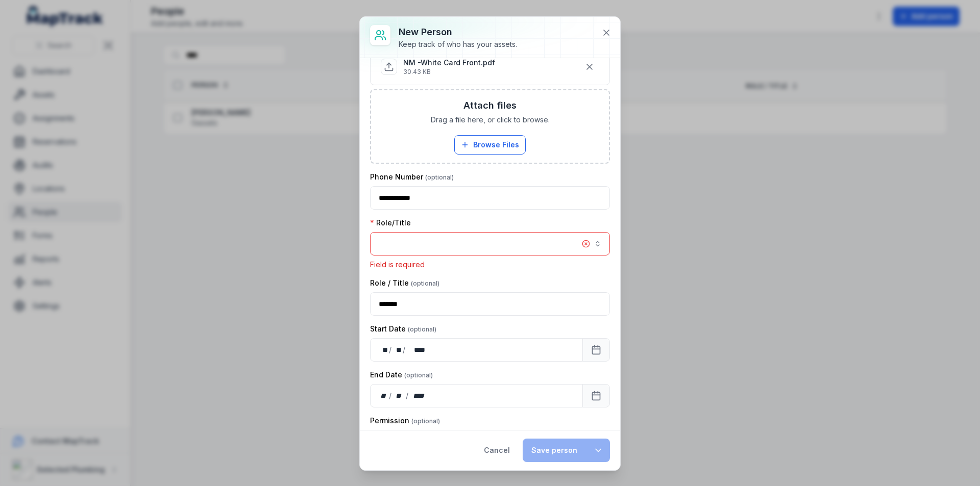 This screenshot has width=980, height=486. I want to click on label: Role/Title, so click(391, 223).